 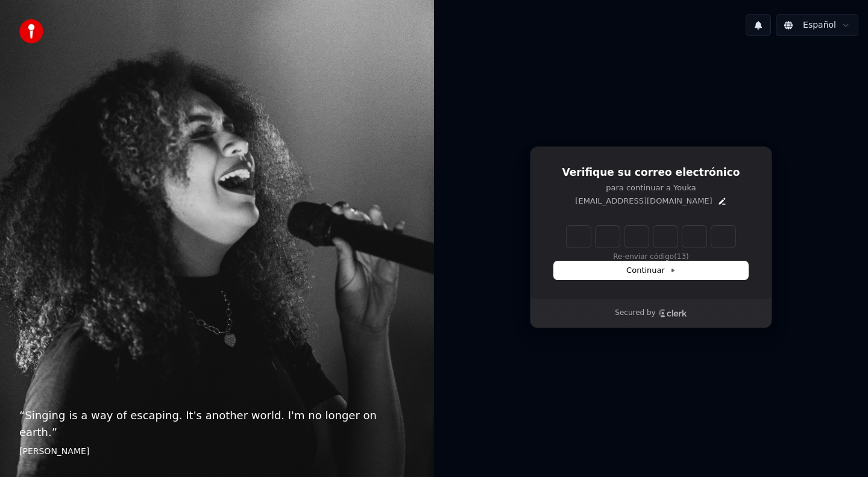 I want to click on h1: Verifique su correo electrónico, so click(x=651, y=172).